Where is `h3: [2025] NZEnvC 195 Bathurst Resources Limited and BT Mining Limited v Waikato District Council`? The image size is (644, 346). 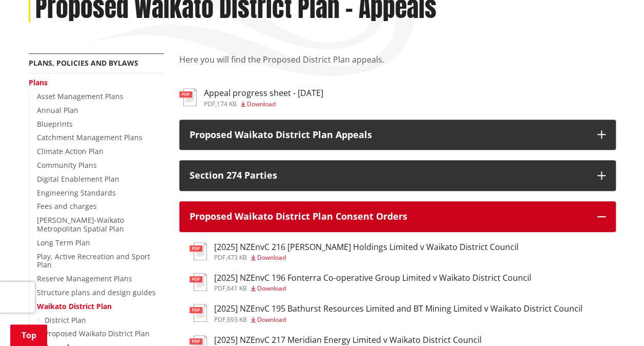 h3: [2025] NZEnvC 195 Bathurst Resources Limited and BT Mining Limited v Waikato District Council is located at coordinates (399, 308).